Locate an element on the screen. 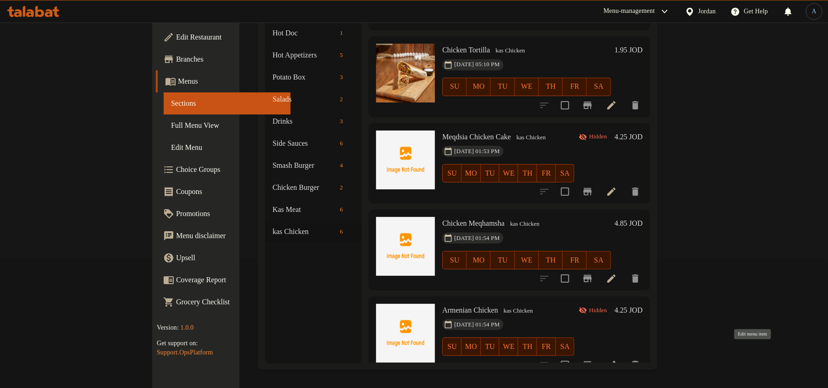  span: Menu disclaimer is located at coordinates (229, 236).